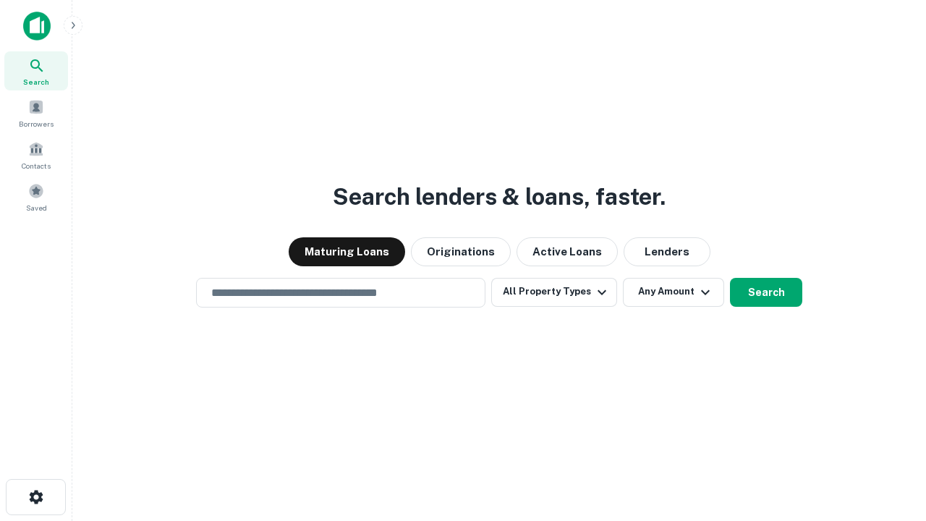  I want to click on button: Active Loans, so click(567, 252).